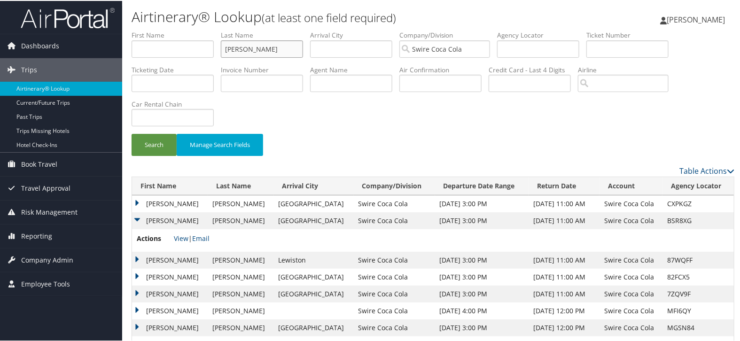  I want to click on th: Account: activate to sort column ascending, so click(631, 185).